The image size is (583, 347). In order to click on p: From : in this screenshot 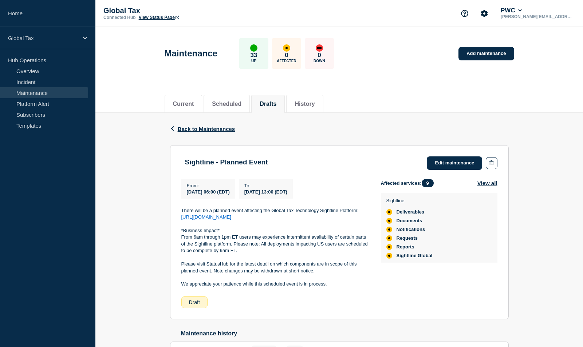, I will do `click(208, 186)`.